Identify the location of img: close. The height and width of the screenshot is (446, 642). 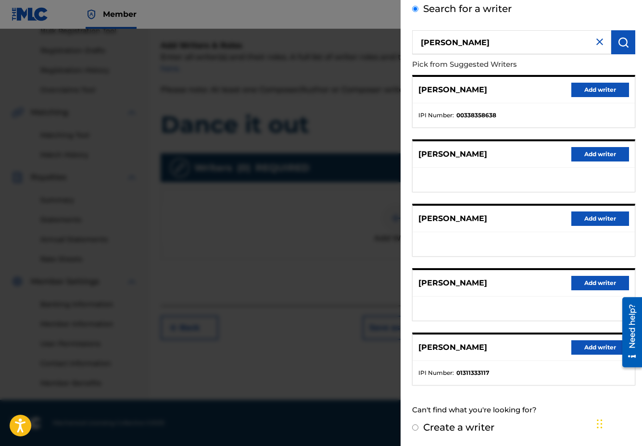
(600, 42).